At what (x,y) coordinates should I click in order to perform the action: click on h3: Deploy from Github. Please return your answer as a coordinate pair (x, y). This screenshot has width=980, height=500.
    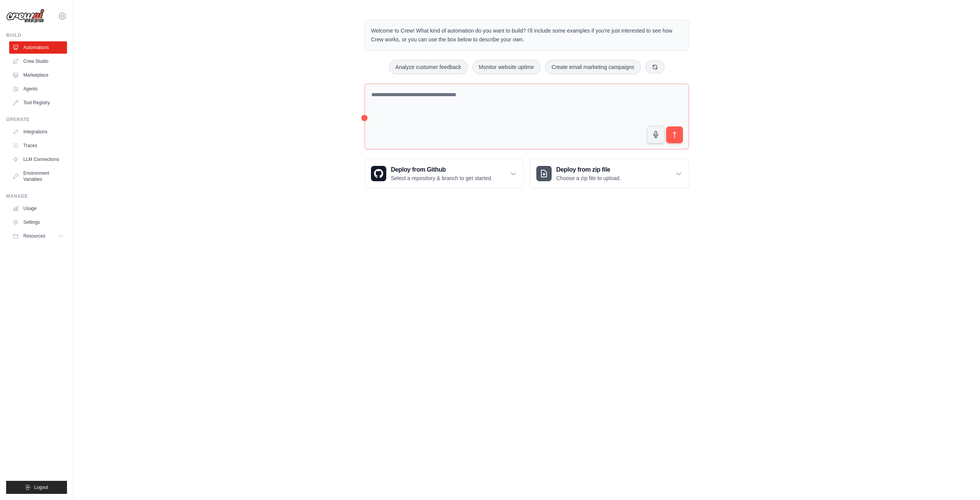
    Looking at the image, I should click on (442, 170).